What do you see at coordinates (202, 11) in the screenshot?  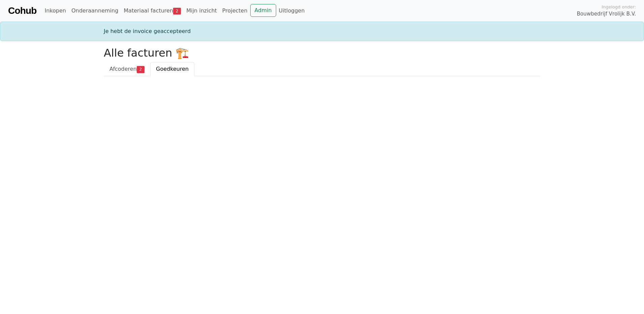 I see `a: Mijn inzicht` at bounding box center [202, 11].